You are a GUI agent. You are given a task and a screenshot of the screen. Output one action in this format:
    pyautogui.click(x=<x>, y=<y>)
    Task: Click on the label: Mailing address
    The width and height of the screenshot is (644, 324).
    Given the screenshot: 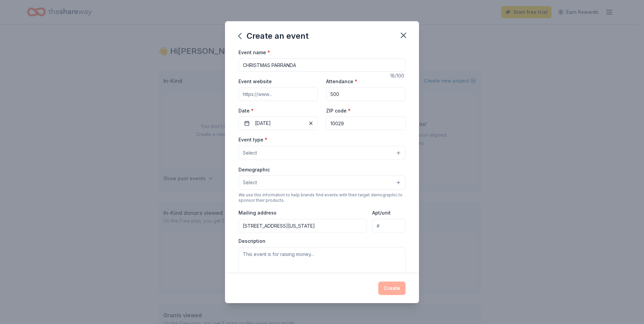 What is the action you would take?
    pyautogui.click(x=257, y=213)
    